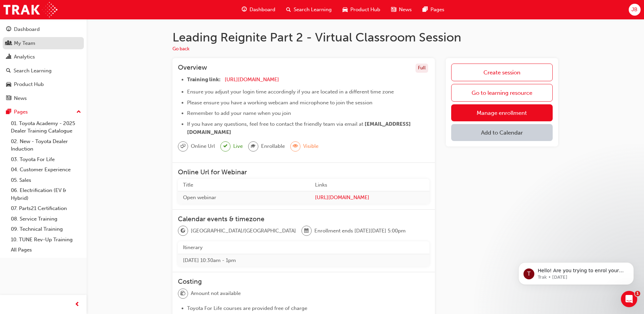  What do you see at coordinates (502, 72) in the screenshot?
I see `a: Create session` at bounding box center [502, 72].